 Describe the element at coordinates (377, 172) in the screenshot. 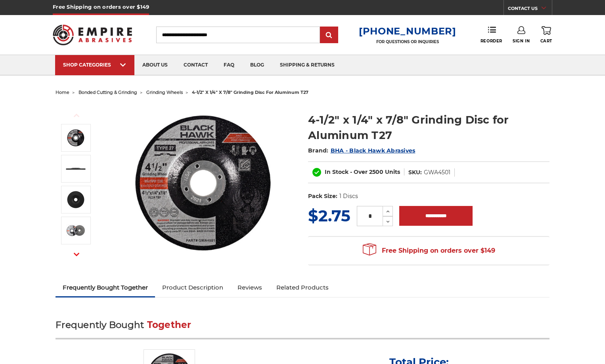

I see `span: 2500` at that location.